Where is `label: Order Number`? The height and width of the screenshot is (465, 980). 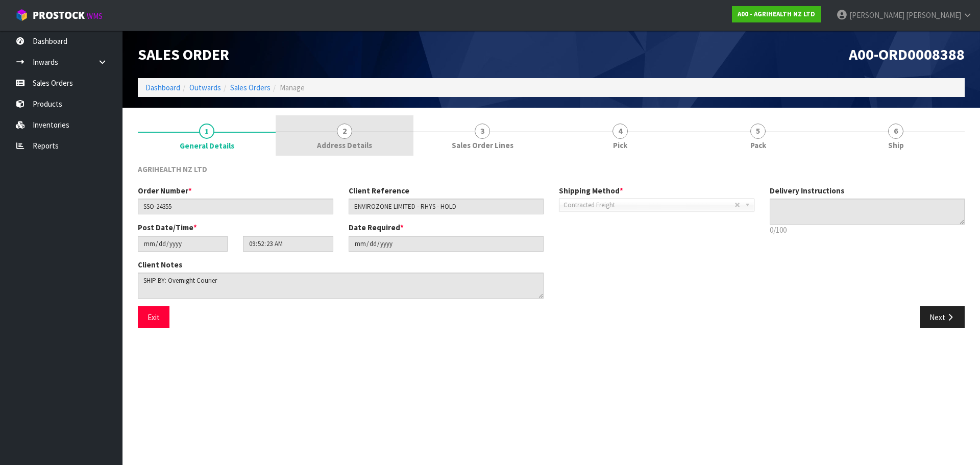
label: Order Number is located at coordinates (165, 191).